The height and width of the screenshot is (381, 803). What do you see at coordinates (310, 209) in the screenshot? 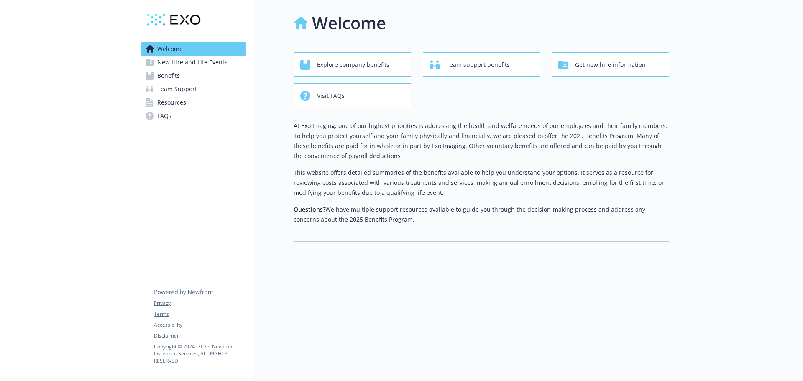
I see `strong: Questions?` at bounding box center [310, 209].